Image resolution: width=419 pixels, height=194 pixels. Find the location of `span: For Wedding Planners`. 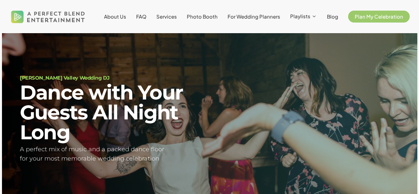

span: For Wedding Planners is located at coordinates (254, 16).